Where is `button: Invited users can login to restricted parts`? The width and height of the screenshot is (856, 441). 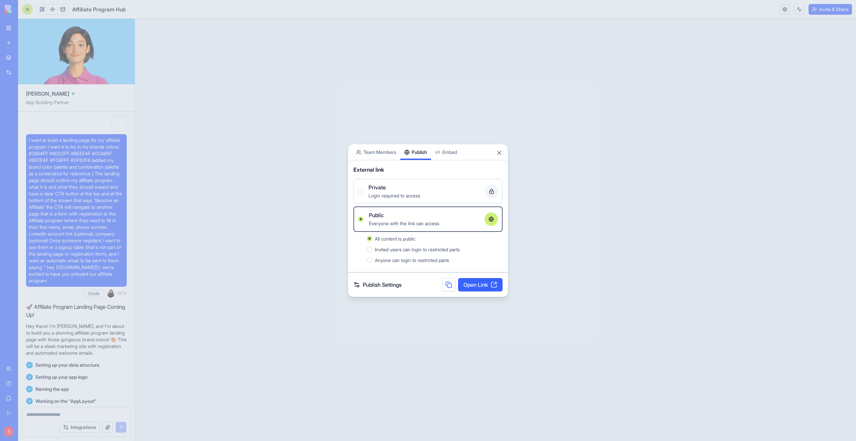
button: Invited users can login to restricted parts is located at coordinates (369, 249).